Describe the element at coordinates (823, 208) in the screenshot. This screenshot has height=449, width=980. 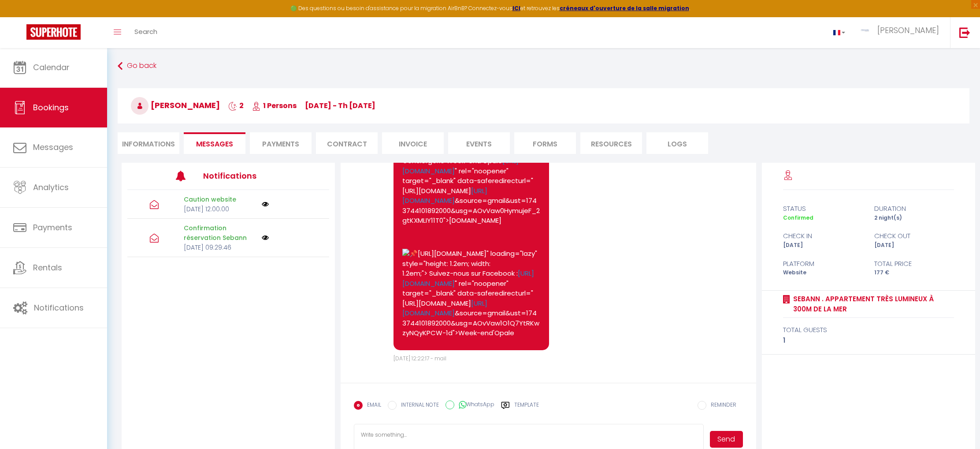
I see `div: status` at that location.